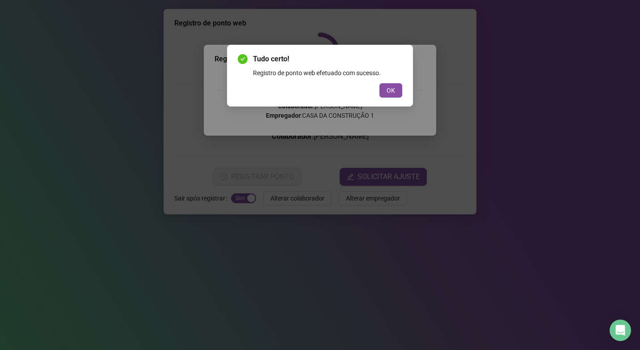 Image resolution: width=640 pixels, height=350 pixels. Describe the element at coordinates (391, 90) in the screenshot. I see `button: OK` at that location.